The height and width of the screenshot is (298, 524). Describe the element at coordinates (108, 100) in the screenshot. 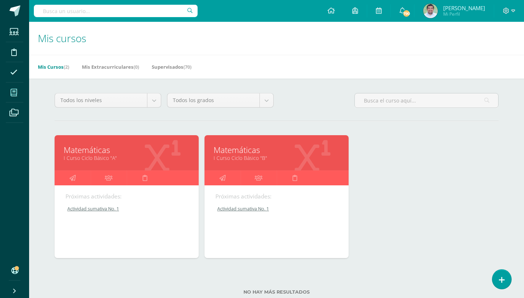

I see `a: Todos los niveles` at that location.